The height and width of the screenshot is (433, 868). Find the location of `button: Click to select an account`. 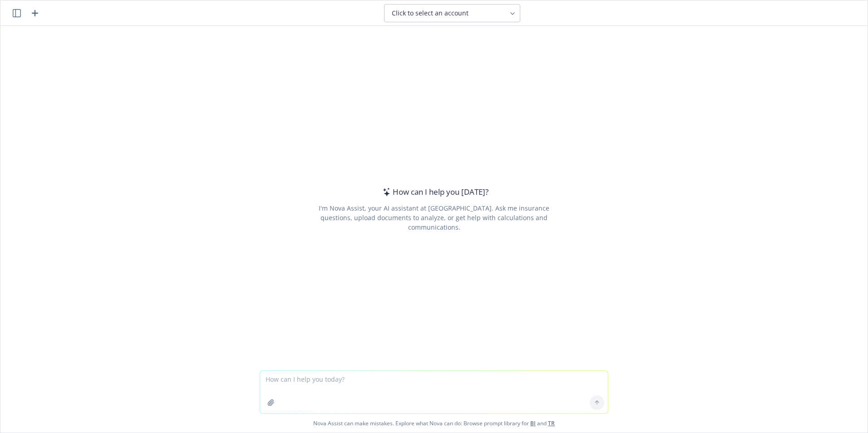

button: Click to select an account is located at coordinates (452, 13).